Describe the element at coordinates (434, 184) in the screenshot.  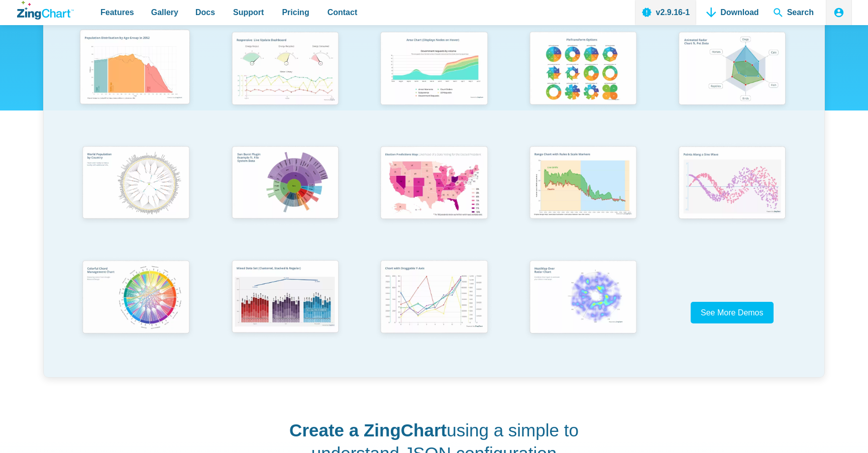
I see `img: Election Predictions Map` at that location.